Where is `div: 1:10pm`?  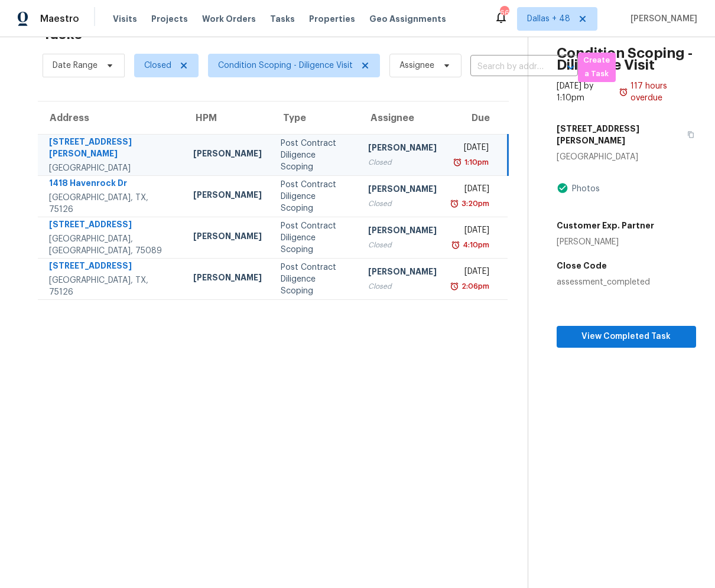
div: 1:10pm is located at coordinates (475, 163).